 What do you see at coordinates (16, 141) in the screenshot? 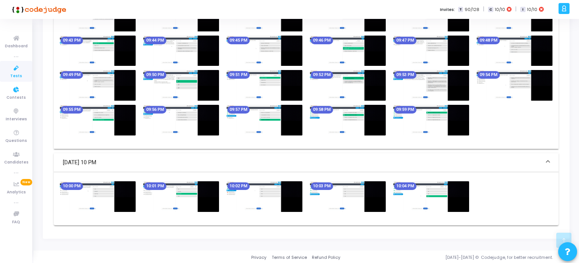
I see `span: Questions` at bounding box center [16, 141].